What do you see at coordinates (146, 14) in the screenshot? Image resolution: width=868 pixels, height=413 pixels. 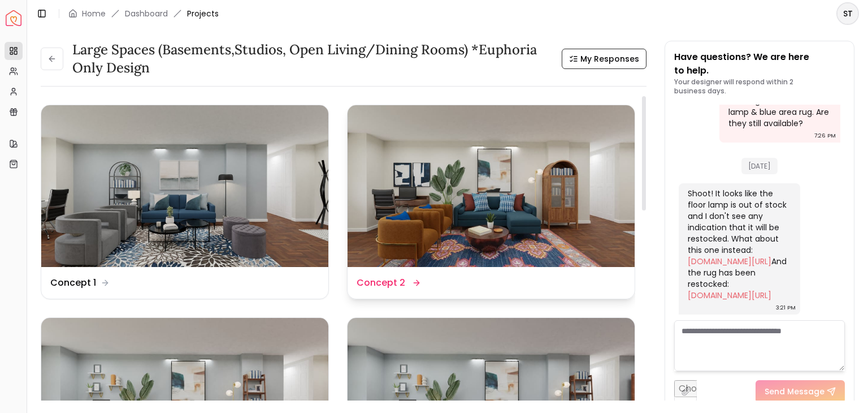 I see `a: Dashboard` at bounding box center [146, 14].